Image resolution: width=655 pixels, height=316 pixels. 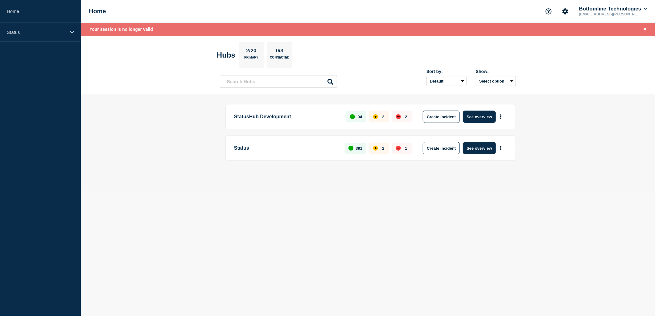 What do you see at coordinates (645, 29) in the screenshot?
I see `button: Close banner` at bounding box center [645, 29].